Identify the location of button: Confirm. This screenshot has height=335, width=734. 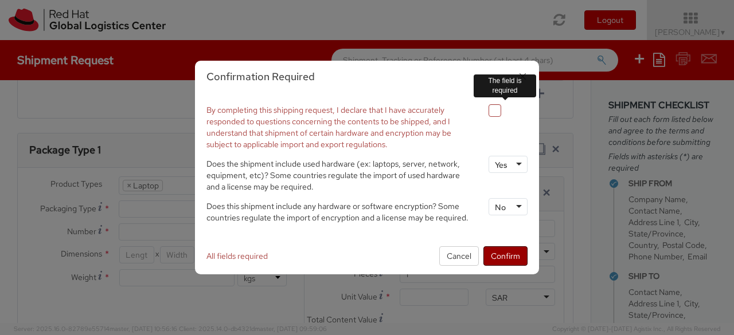
(505, 256).